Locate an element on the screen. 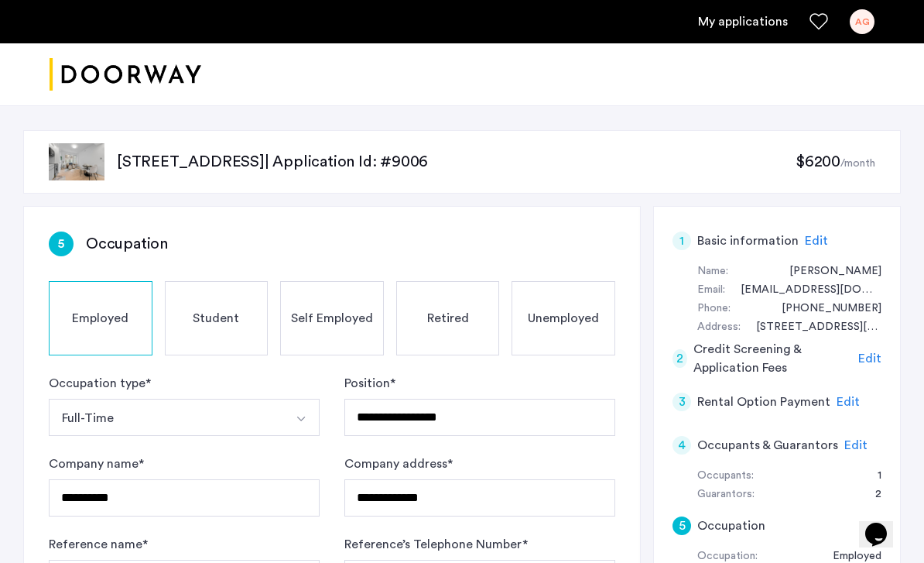  img: arrow is located at coordinates (301, 419).